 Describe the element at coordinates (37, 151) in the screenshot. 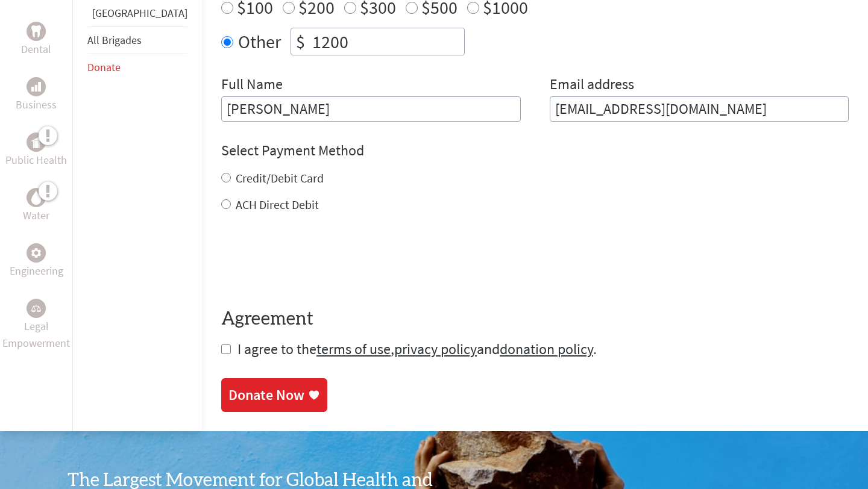

I see `a: Public HealthPublic Health` at that location.